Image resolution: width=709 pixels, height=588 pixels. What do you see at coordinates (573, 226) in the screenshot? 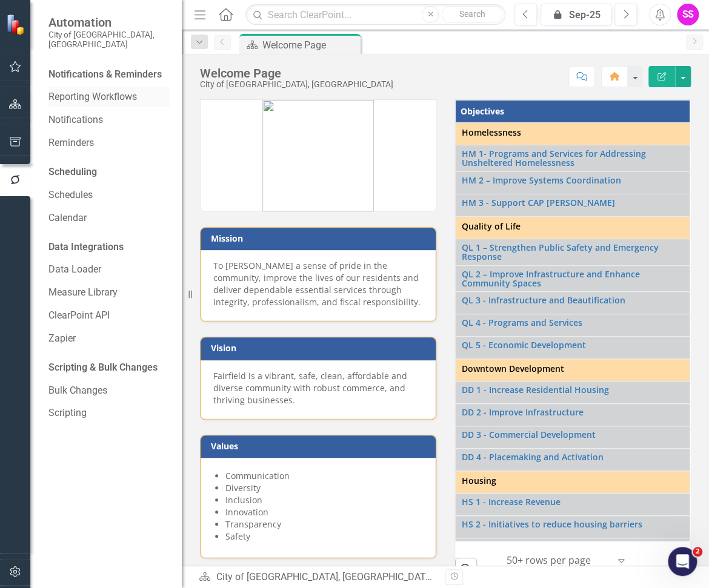
I see `span: Quality of Life` at bounding box center [573, 226].